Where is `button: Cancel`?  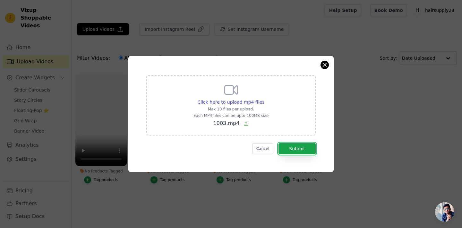 button: Cancel is located at coordinates (263, 149).